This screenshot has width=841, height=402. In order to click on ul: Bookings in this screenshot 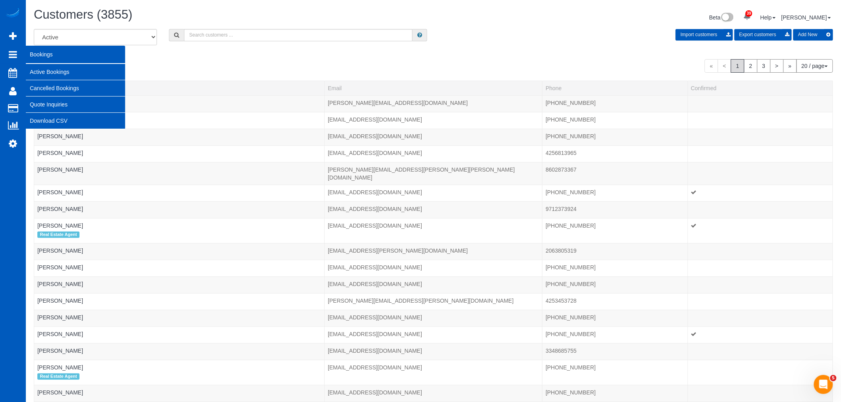, I will do `click(76, 96)`.